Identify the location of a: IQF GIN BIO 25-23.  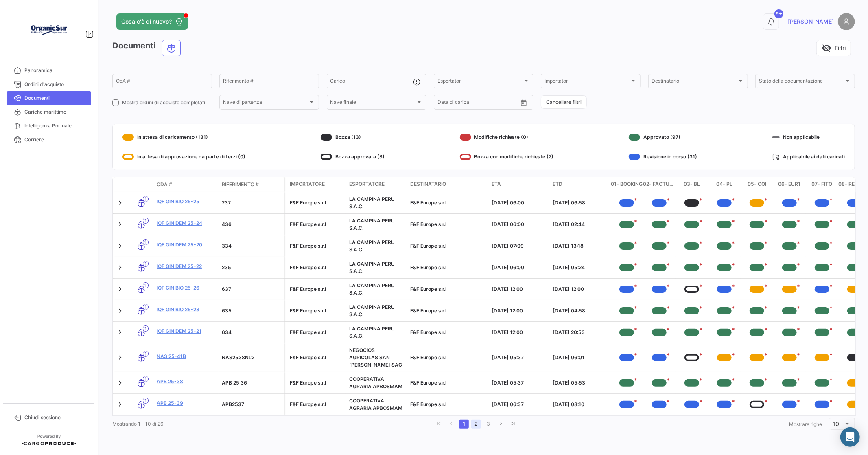
(186, 310).